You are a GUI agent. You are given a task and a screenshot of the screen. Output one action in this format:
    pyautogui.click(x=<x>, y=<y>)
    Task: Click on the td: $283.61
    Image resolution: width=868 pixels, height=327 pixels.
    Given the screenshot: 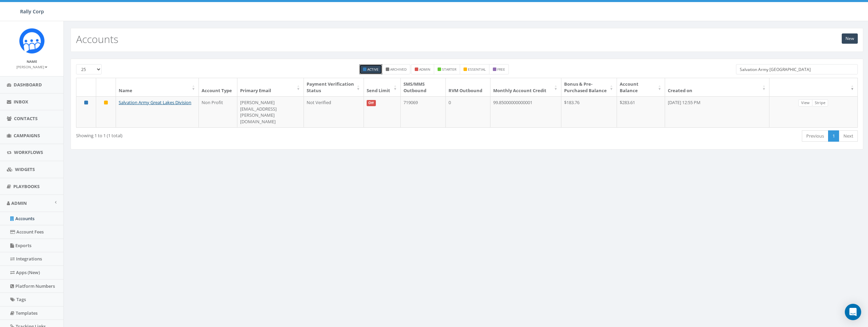 What is the action you would take?
    pyautogui.click(x=641, y=112)
    